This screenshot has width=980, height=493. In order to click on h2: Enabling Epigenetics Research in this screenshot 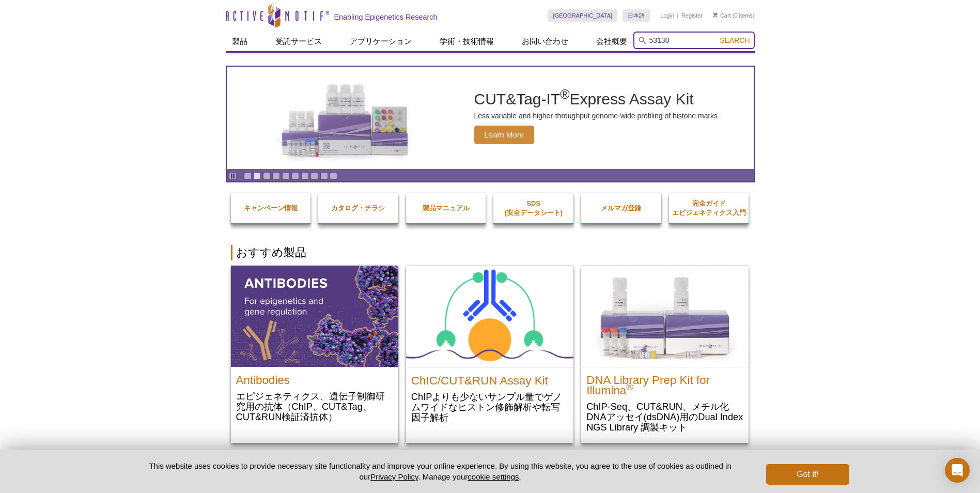, I will do `click(386, 17)`.